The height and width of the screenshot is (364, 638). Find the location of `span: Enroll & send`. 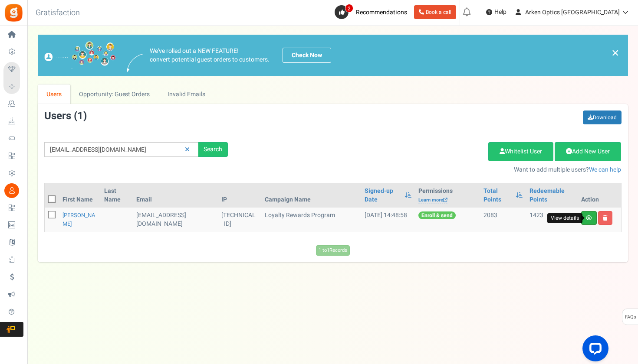

span: Enroll & send is located at coordinates (437, 216).